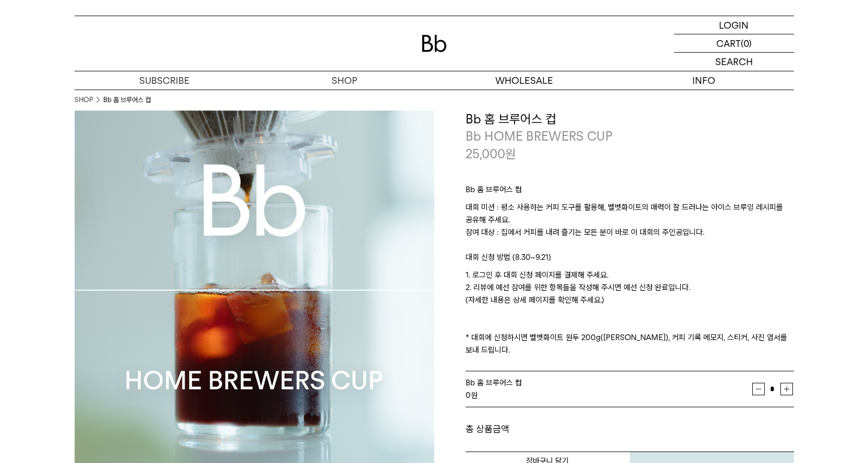 Image resolution: width=868 pixels, height=463 pixels. What do you see at coordinates (629, 312) in the screenshot?
I see `p: 1. 로그인 후 대회 신청 페이지를 결제해 주세요. 2. 리뷰에 예선 참여를 위한 항목들을 작성해 주시면 예선 신청 완료입니다. (자세한 내용은 상세 페이지를 확인해 주세요....` at bounding box center [629, 312].